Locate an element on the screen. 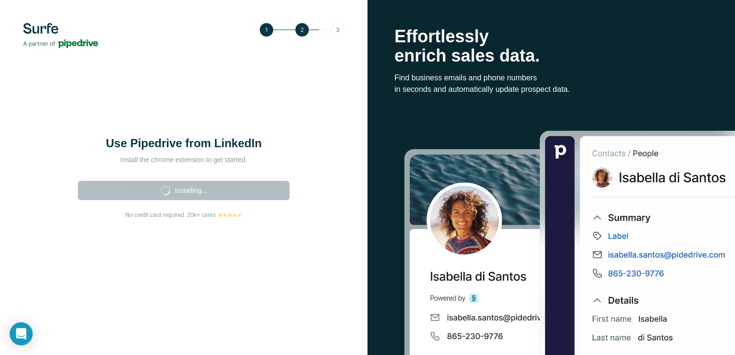 Image resolution: width=735 pixels, height=355 pixels. h1: Use Pipedrive from LinkedIn is located at coordinates (184, 143).